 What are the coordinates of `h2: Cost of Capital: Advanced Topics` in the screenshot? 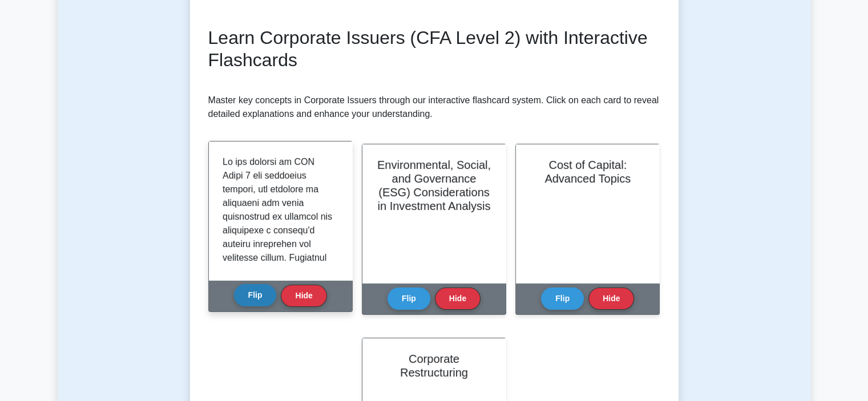 It's located at (587, 172).